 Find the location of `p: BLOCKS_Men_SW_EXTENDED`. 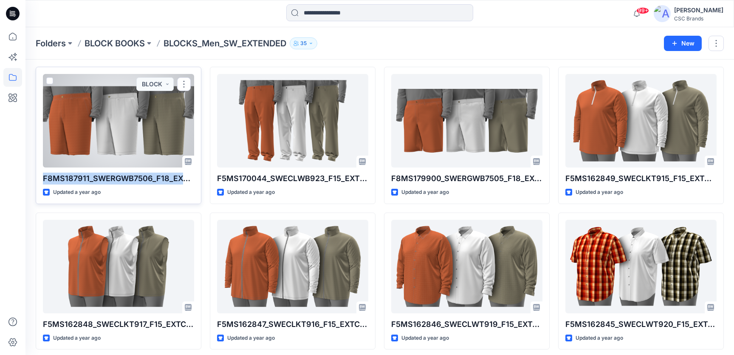

p: BLOCKS_Men_SW_EXTENDED is located at coordinates (225, 43).